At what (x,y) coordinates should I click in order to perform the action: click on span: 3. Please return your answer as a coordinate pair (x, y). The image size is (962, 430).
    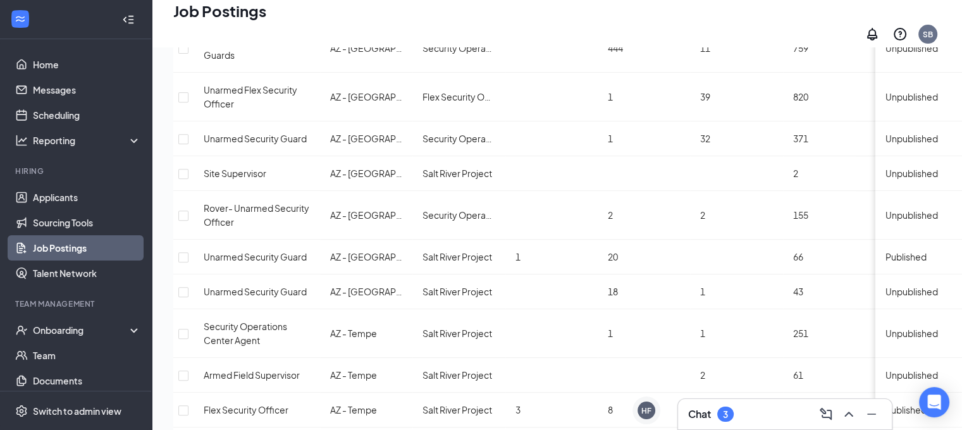
    Looking at the image, I should click on (518, 410).